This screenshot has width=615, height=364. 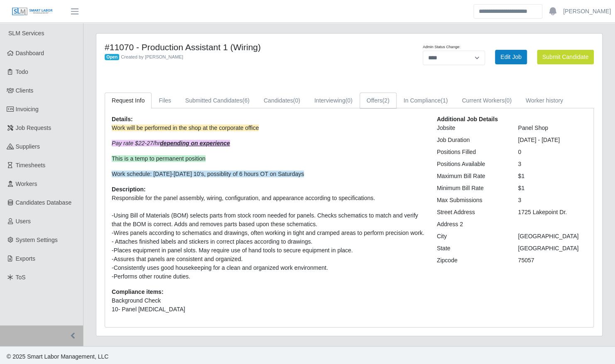 I want to click on a: Edit Job, so click(x=511, y=57).